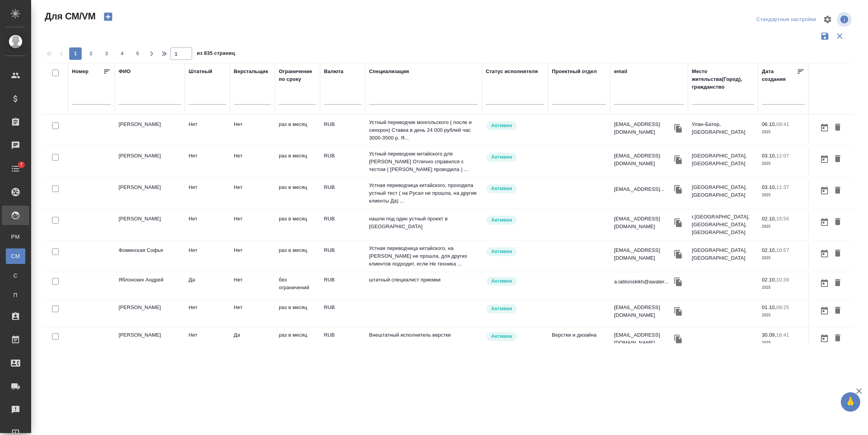 Image resolution: width=868 pixels, height=435 pixels. Describe the element at coordinates (787, 20) in the screenshot. I see `div: split button` at that location.